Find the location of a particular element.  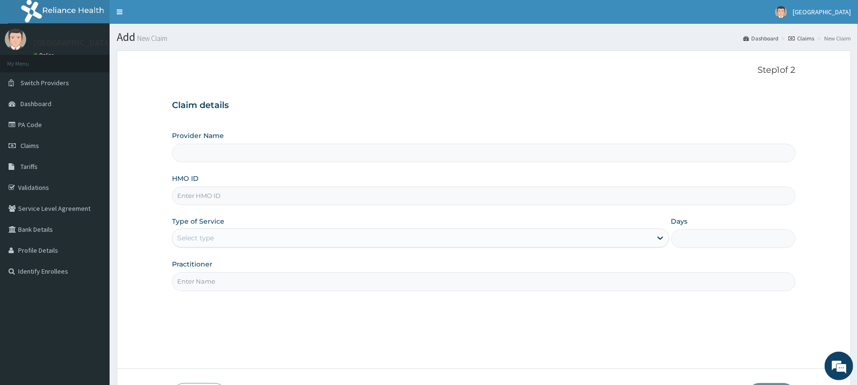

h3: Claim details is located at coordinates (483, 106).